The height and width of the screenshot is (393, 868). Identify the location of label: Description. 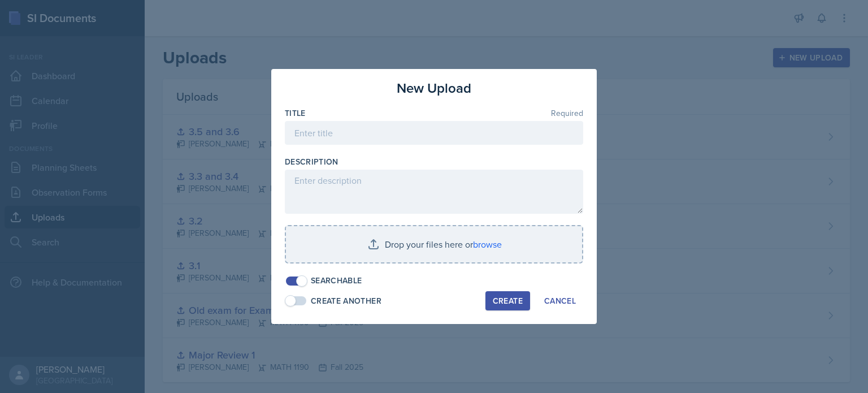
(312, 162).